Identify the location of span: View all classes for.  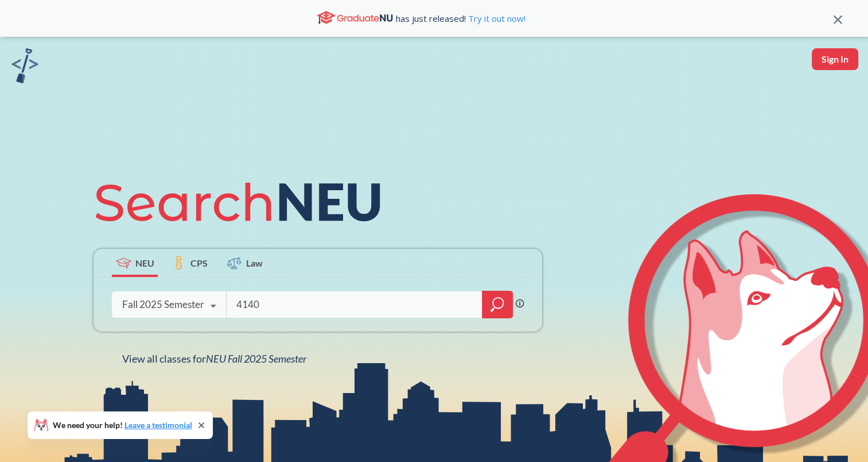
(214, 358).